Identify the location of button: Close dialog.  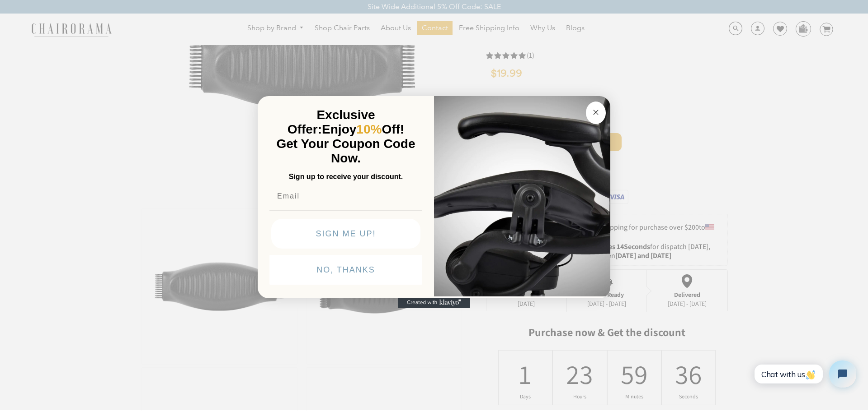
(596, 113).